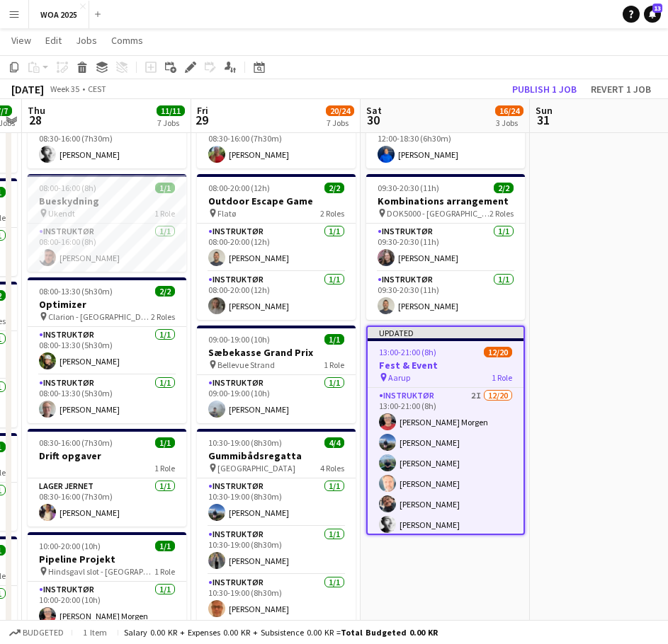 The width and height of the screenshot is (668, 644). Describe the element at coordinates (86, 40) in the screenshot. I see `a: Jobs` at that location.